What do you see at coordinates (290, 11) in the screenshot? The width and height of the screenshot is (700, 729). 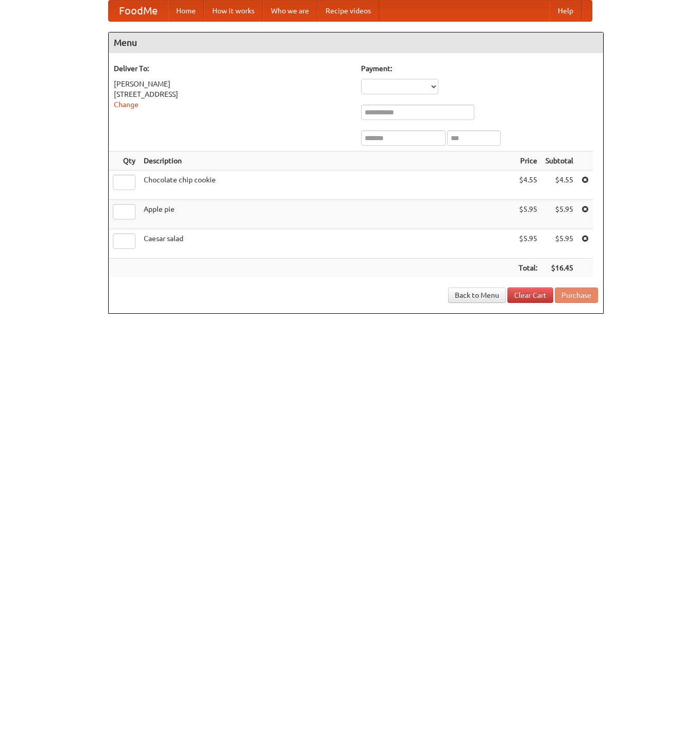 I see `a: Who we are` at bounding box center [290, 11].